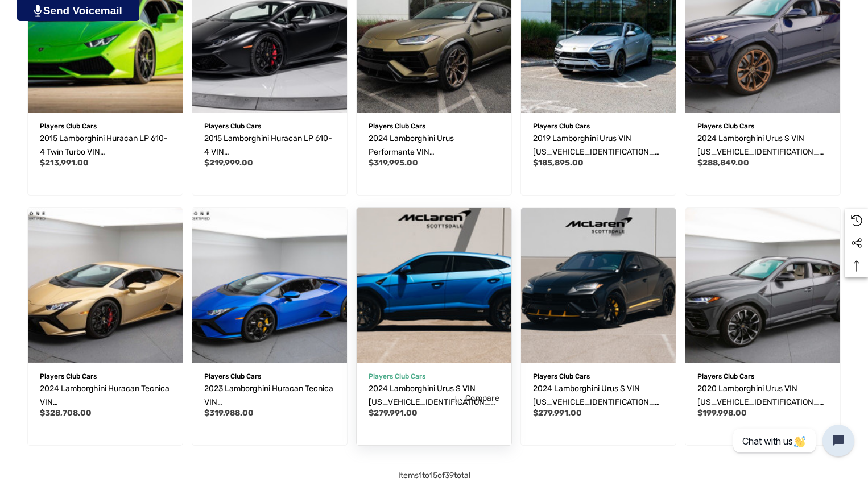 The image size is (868, 486). I want to click on img: For Sale: 2024 Lamborghini Huracan Tecnica VIN ZHWUB6ZF9RLA29038, so click(105, 285).